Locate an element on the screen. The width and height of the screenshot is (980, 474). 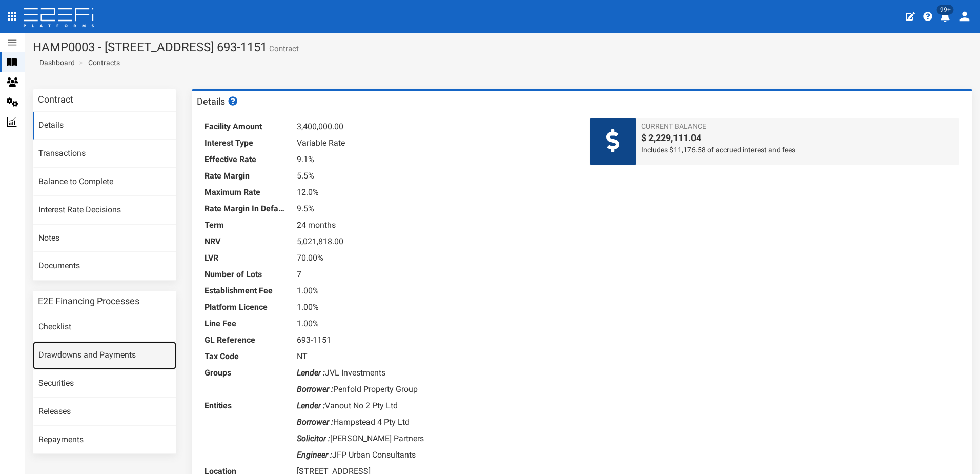
small: Contract is located at coordinates (283, 48).